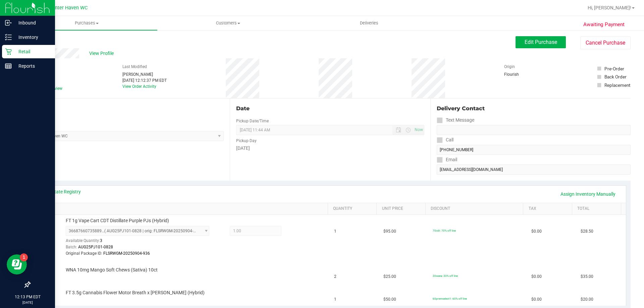  I want to click on label: Last Modified, so click(134, 67).